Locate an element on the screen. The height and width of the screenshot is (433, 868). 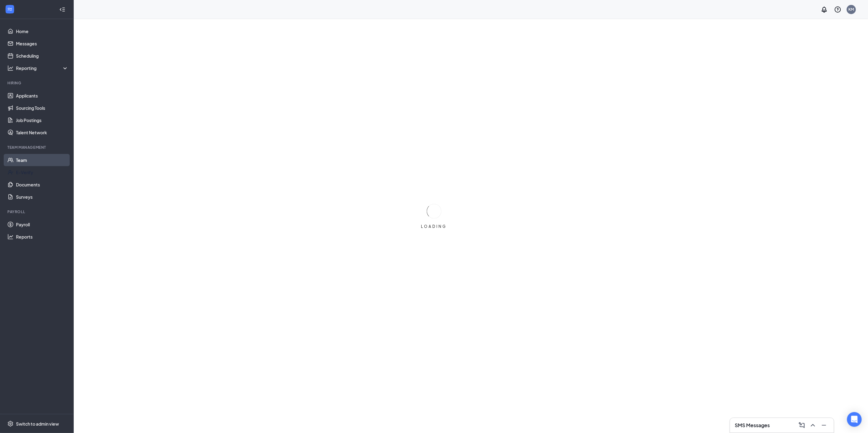
a: Team is located at coordinates (42, 160).